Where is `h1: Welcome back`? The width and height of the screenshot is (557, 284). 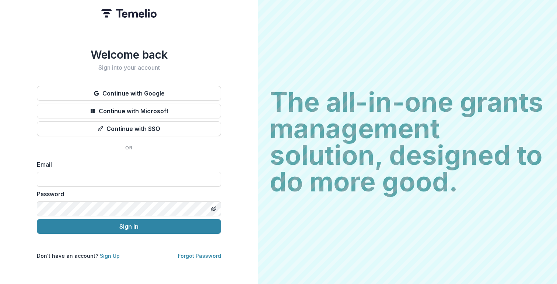 h1: Welcome back is located at coordinates (129, 55).